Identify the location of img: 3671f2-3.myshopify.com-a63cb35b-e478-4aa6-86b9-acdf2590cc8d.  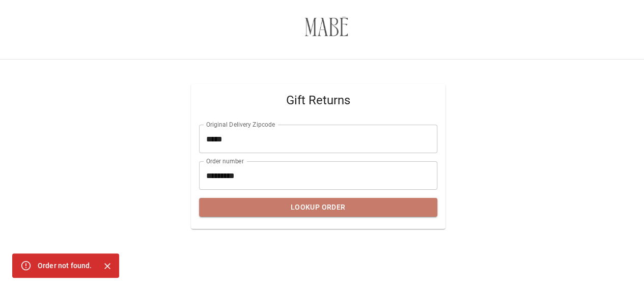
(326, 30).